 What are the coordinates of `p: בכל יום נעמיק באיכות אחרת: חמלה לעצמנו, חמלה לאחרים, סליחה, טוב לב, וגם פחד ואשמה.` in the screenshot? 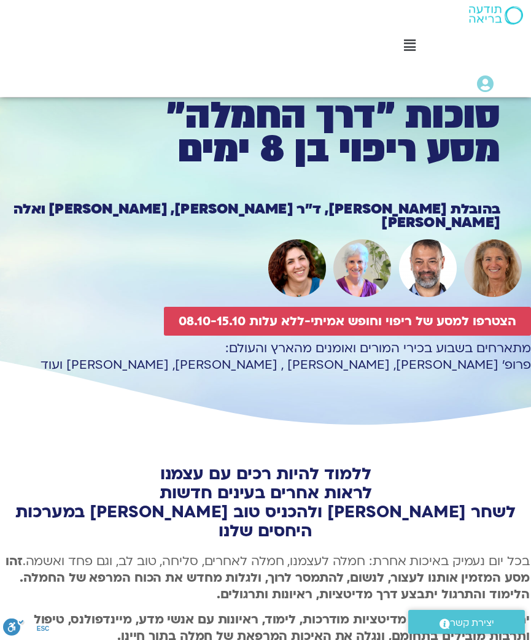 It's located at (266, 578).